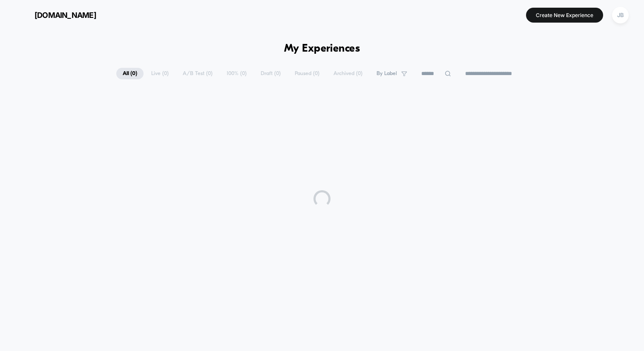 Image resolution: width=644 pixels, height=351 pixels. Describe the element at coordinates (564, 15) in the screenshot. I see `button: Create New Experience` at that location.